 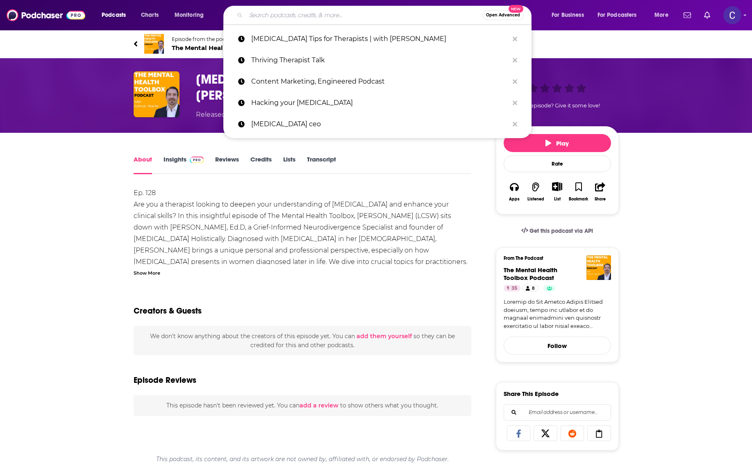 What do you see at coordinates (557, 105) in the screenshot?
I see `span: Good episode? Give it some love!` at bounding box center [557, 105].